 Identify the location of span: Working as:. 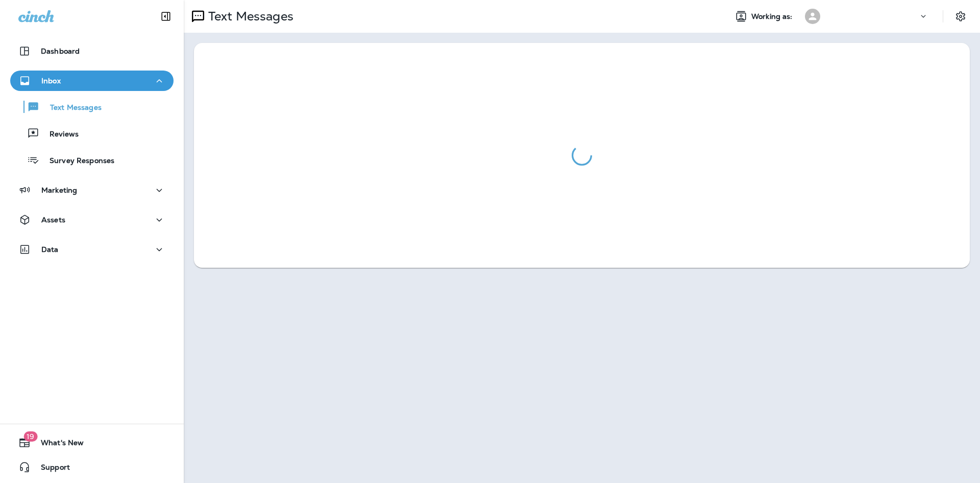
(773, 16).